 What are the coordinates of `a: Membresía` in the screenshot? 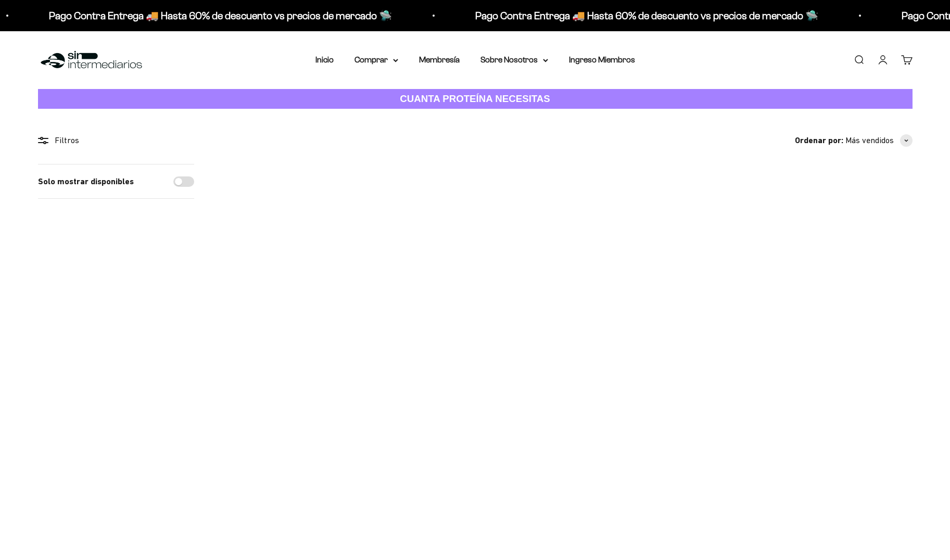 It's located at (440, 59).